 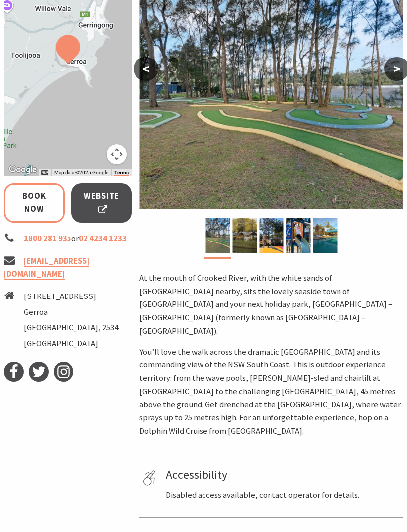 What do you see at coordinates (271, 235) in the screenshot?
I see `img: Bouncy Pillow` at bounding box center [271, 235].